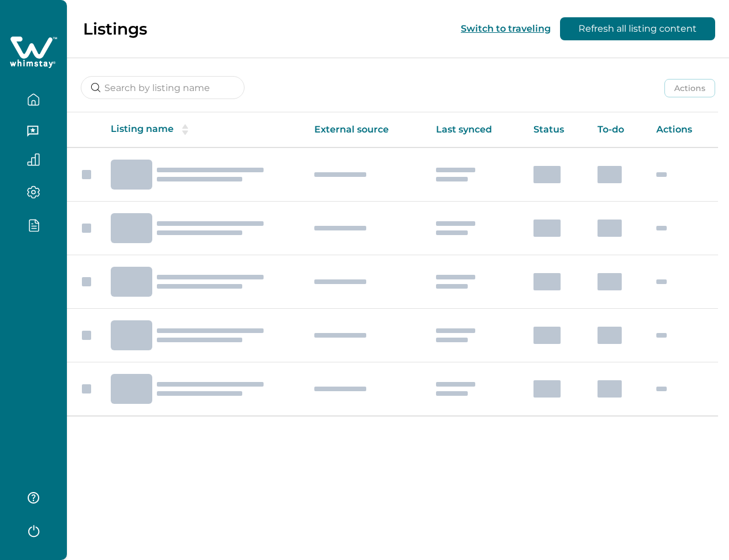 The height and width of the screenshot is (560, 729). Describe the element at coordinates (366, 130) in the screenshot. I see `th: External source` at that location.